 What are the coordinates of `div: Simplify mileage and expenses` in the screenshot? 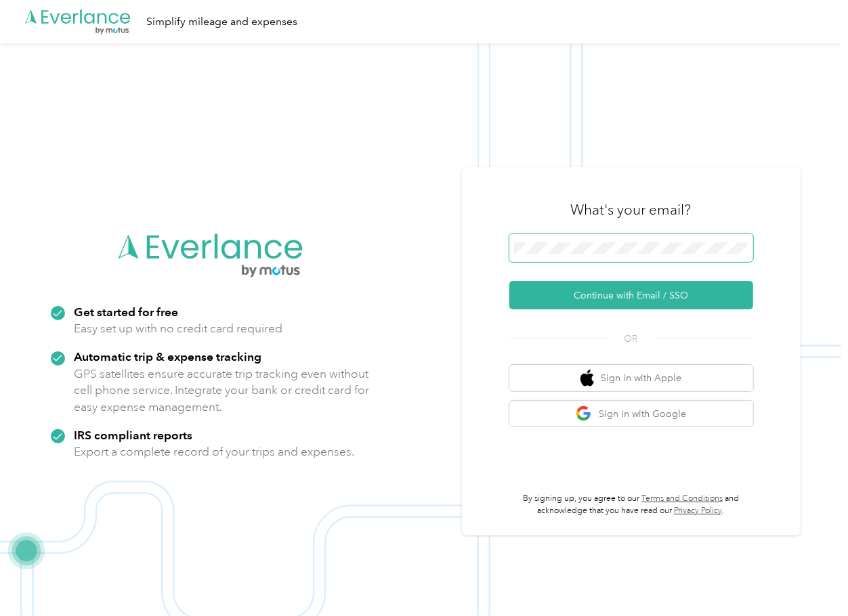 It's located at (221, 21).